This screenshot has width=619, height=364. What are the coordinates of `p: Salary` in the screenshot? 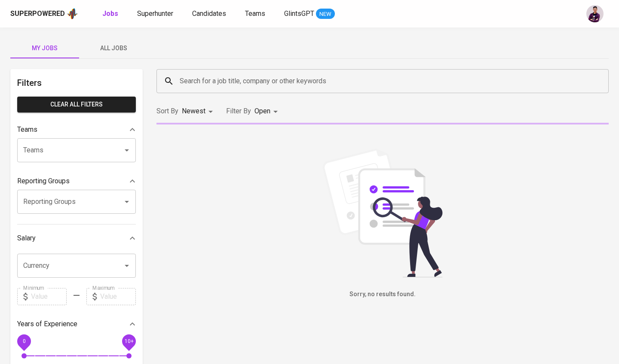 It's located at (26, 238).